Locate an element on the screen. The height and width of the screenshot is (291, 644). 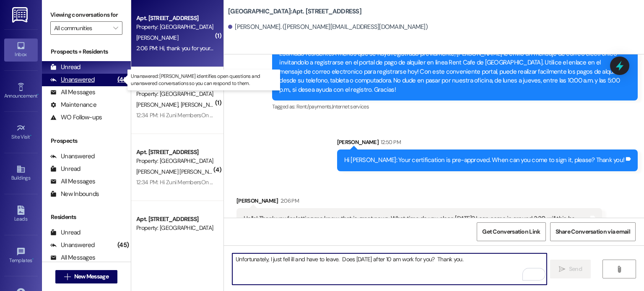
span: New Message is located at coordinates (92, 277).